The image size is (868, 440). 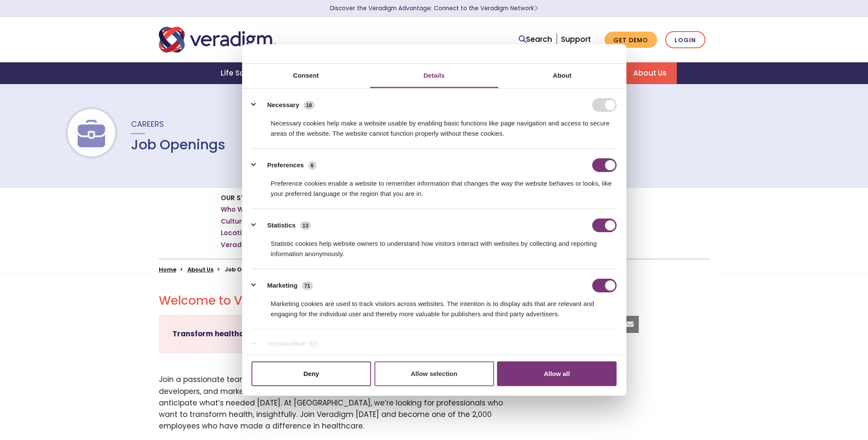 What do you see at coordinates (434, 374) in the screenshot?
I see `button: Allow selection` at bounding box center [434, 374].